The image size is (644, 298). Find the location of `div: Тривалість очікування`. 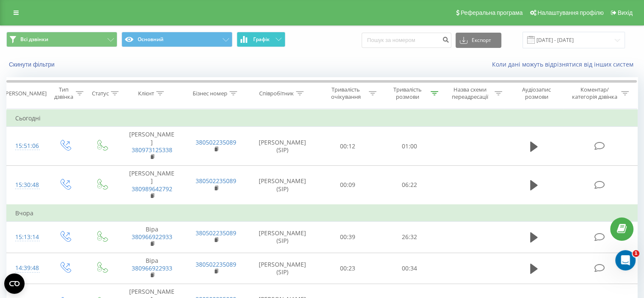

div: Тривалість очікування is located at coordinates (346, 94).